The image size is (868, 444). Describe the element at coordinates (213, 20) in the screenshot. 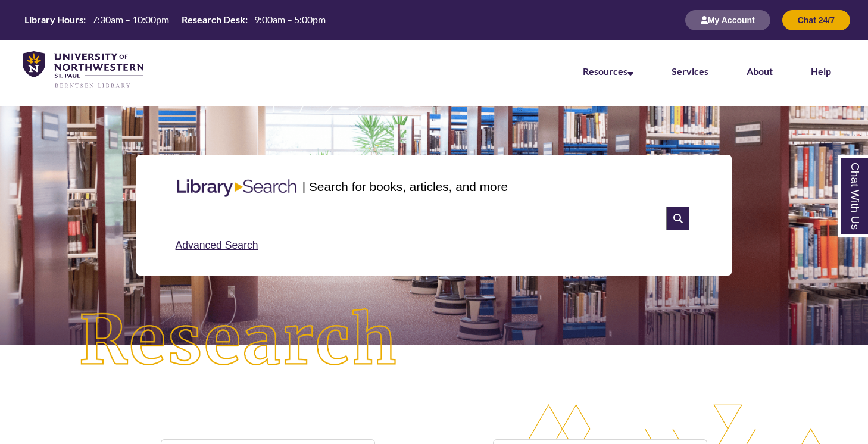

I see `th: Research Desk:` at that location.